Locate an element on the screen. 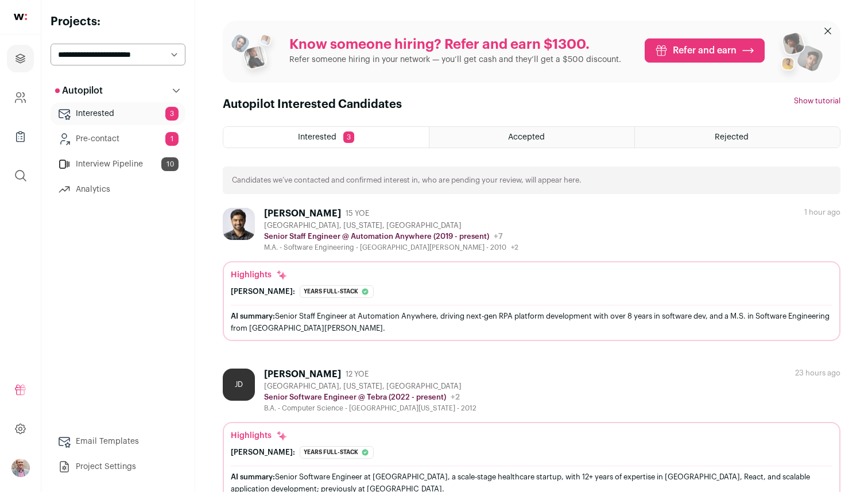  div: Senior Staff Engineer at Automation Anywhere, driving next-gen RPA platform development with over... is located at coordinates (532, 322).